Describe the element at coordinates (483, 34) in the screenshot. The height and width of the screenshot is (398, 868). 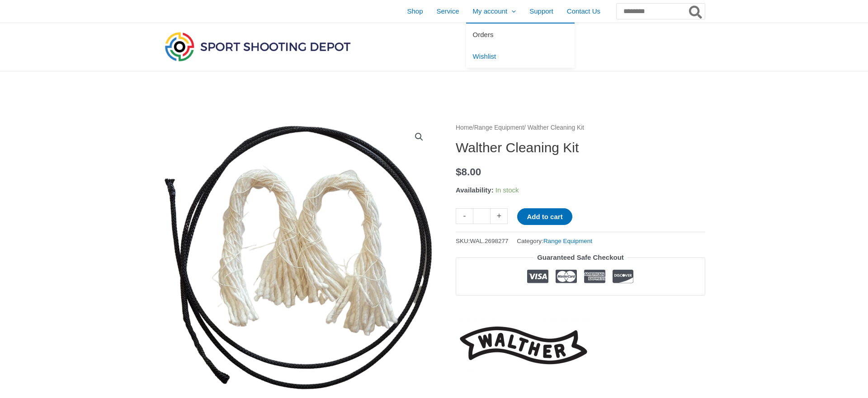
I see `span: Orders` at that location.